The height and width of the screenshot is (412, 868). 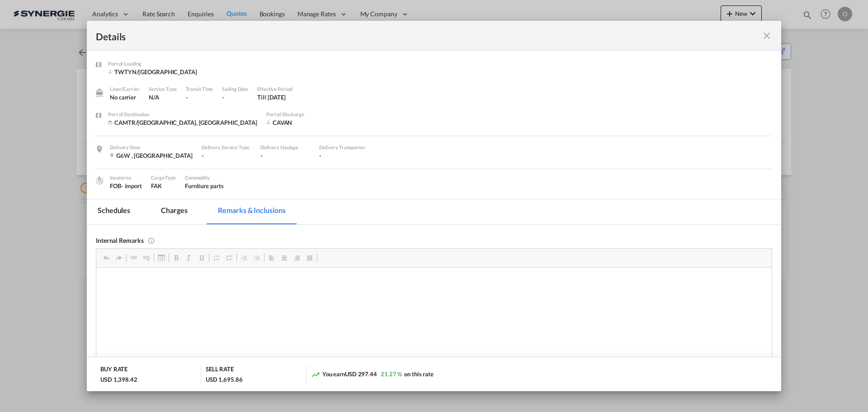 What do you see at coordinates (224, 379) in the screenshot?
I see `div: USD 1,695.86` at bounding box center [224, 379].